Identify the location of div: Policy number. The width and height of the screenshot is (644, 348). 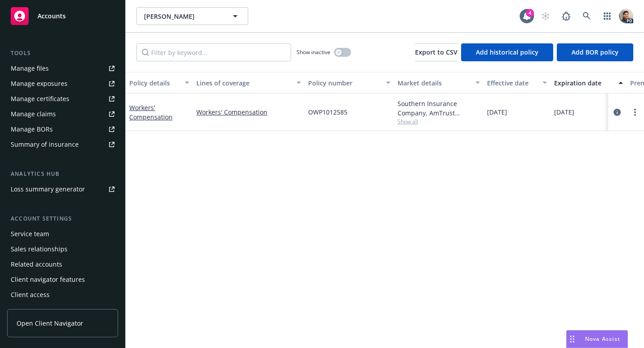
(344, 83).